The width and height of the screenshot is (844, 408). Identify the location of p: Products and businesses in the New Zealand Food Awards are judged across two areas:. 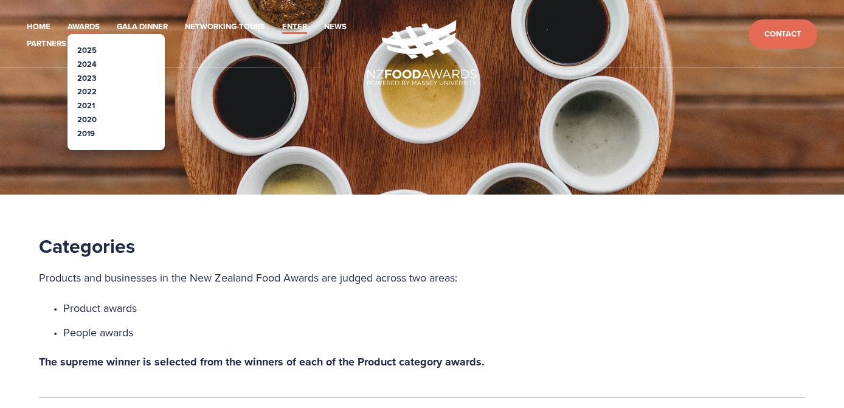
(422, 278).